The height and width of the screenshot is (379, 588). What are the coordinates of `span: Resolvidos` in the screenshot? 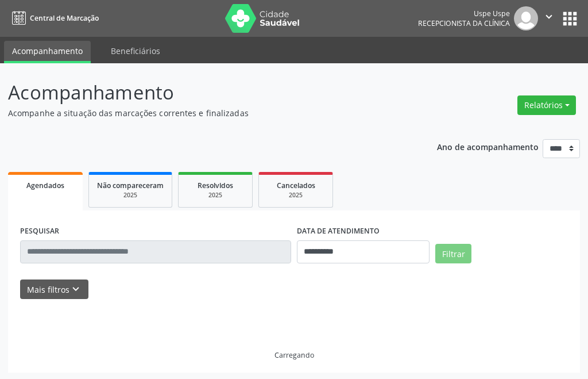 It's located at (215, 185).